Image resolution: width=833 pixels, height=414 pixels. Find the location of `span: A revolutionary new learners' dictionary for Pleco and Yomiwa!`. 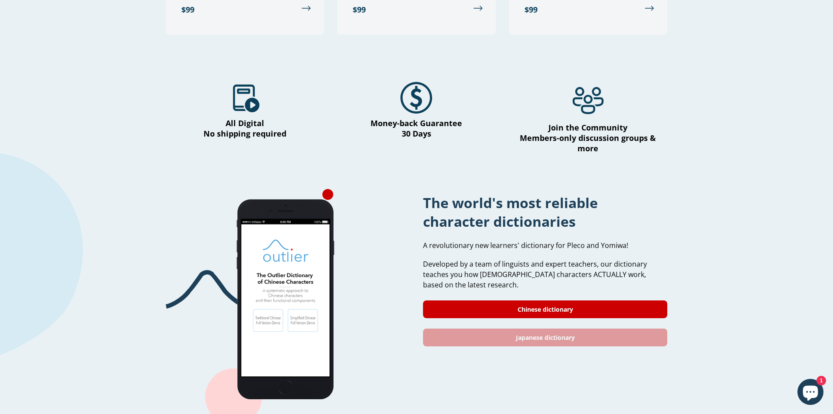

span: A revolutionary new learners' dictionary for Pleco and Yomiwa! is located at coordinates (525, 245).